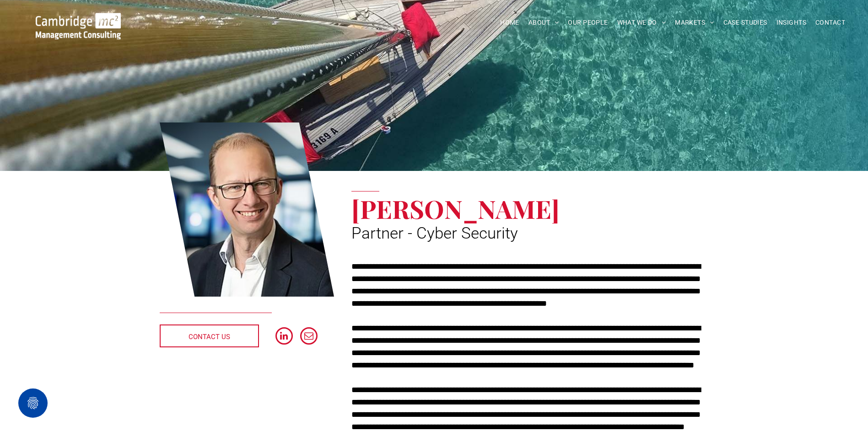  What do you see at coordinates (543, 22) in the screenshot?
I see `a: ABOUT` at bounding box center [543, 22].